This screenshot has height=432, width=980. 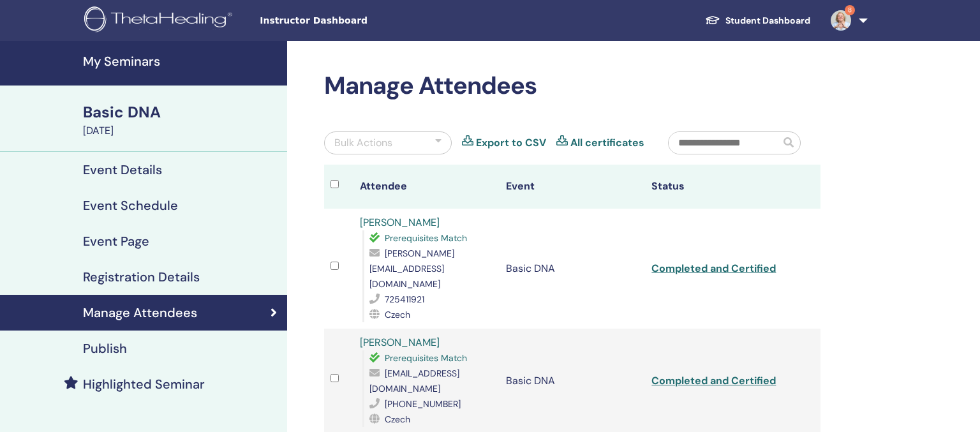 What do you see at coordinates (850, 10) in the screenshot?
I see `span: 8` at bounding box center [850, 10].